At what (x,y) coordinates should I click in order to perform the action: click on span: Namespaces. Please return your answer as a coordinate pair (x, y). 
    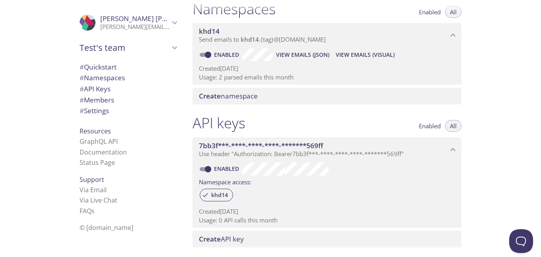
    Looking at the image, I should click on (102, 78).